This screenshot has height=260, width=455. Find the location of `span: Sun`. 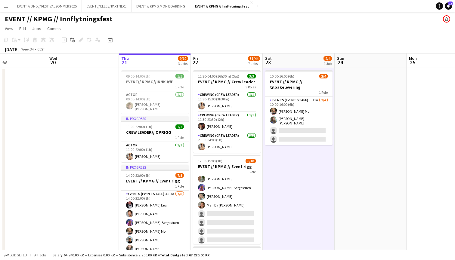

span: Sun is located at coordinates (340, 58).